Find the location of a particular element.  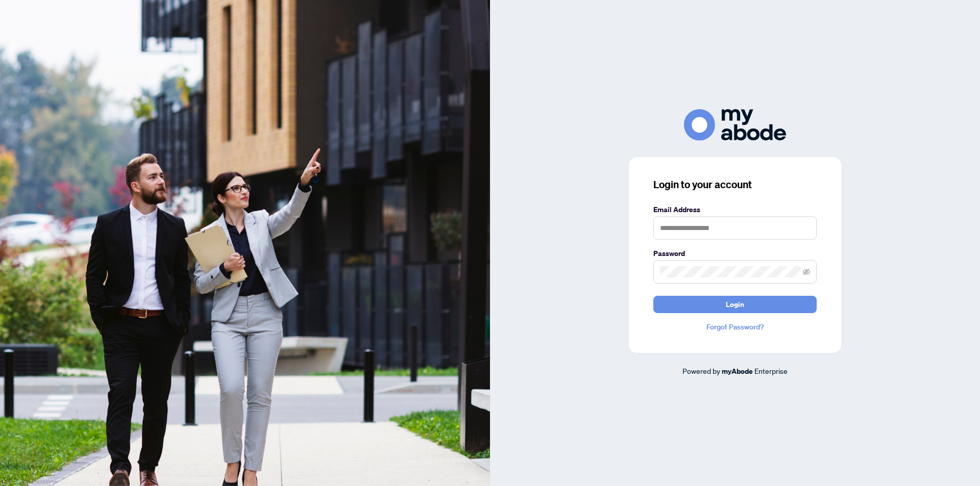

h3: Login to your account is located at coordinates (734, 184).